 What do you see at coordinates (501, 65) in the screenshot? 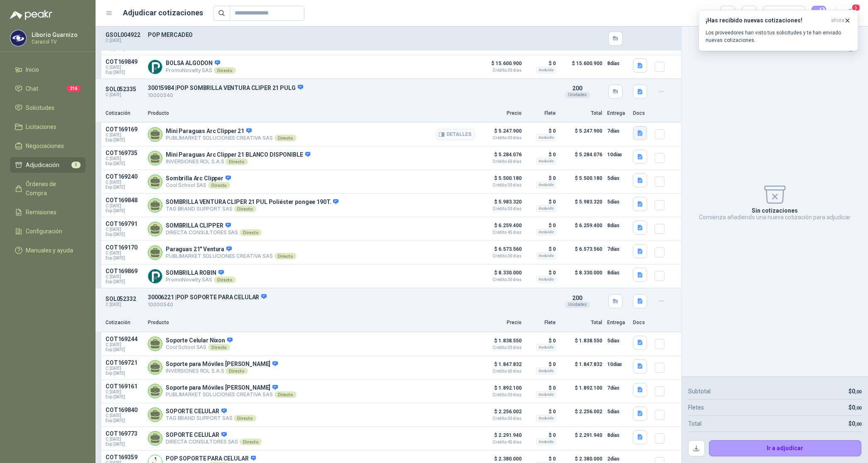
I see `p: $ 15.600.900` at bounding box center [501, 65].